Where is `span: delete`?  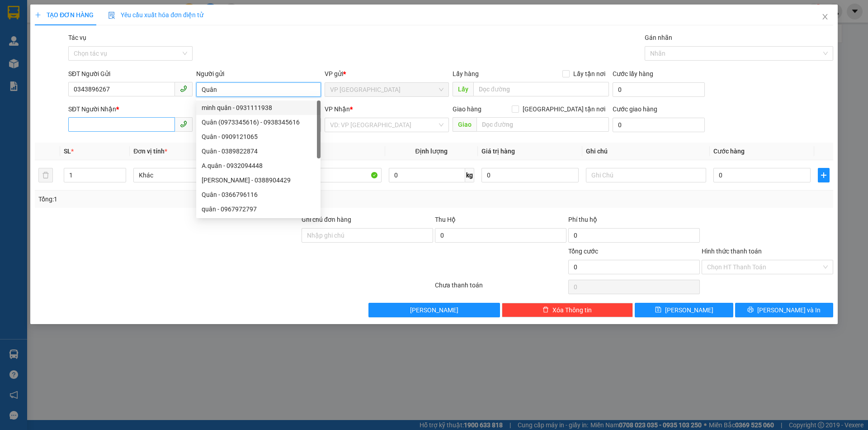 span: delete is located at coordinates (545, 310).